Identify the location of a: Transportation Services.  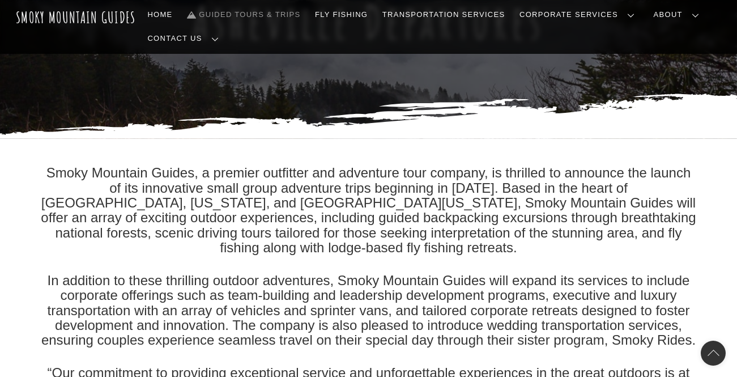
(444, 15).